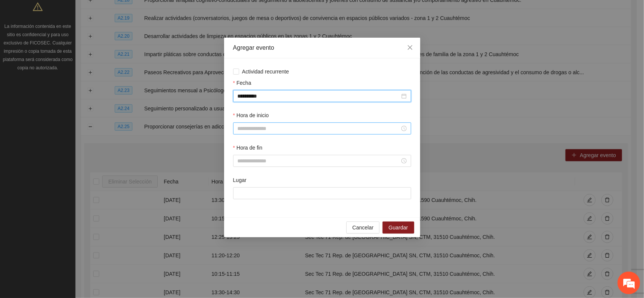  I want to click on span: Actividad recurrente, so click(265, 71).